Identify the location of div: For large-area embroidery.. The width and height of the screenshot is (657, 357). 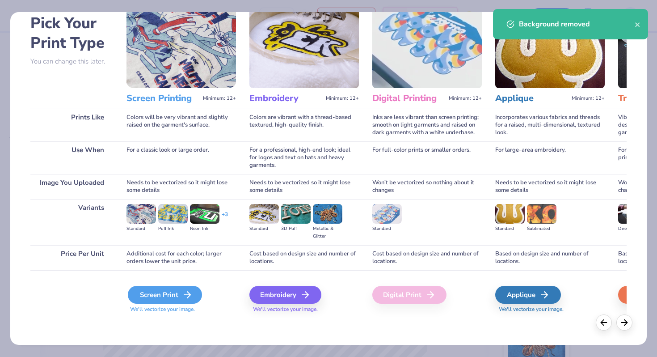
(550, 157).